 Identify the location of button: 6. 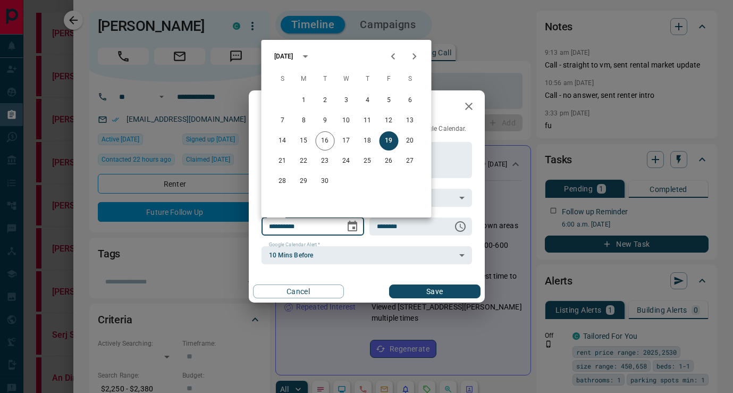
(410, 100).